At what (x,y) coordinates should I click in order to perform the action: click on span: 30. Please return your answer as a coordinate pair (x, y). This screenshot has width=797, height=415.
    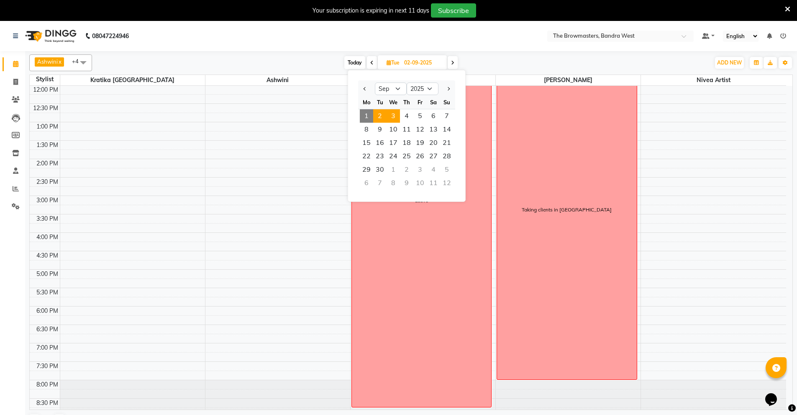
    Looking at the image, I should click on (380, 169).